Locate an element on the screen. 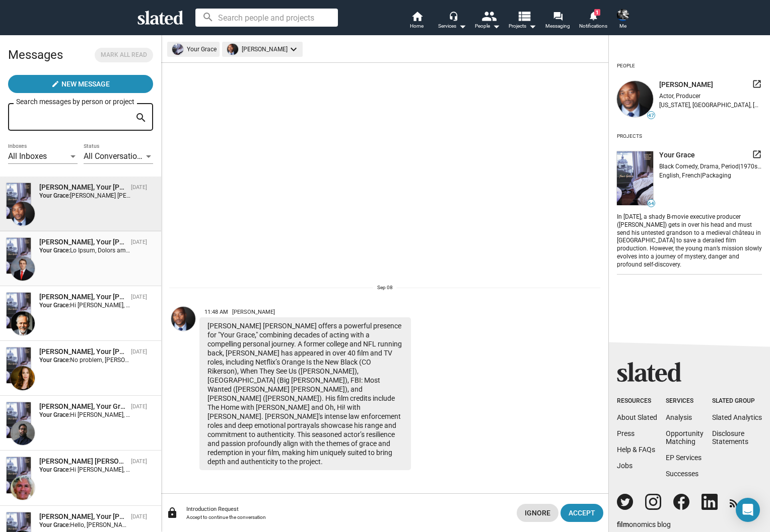 This screenshot has width=770, height=532. a: Slated Analytics is located at coordinates (736, 418).